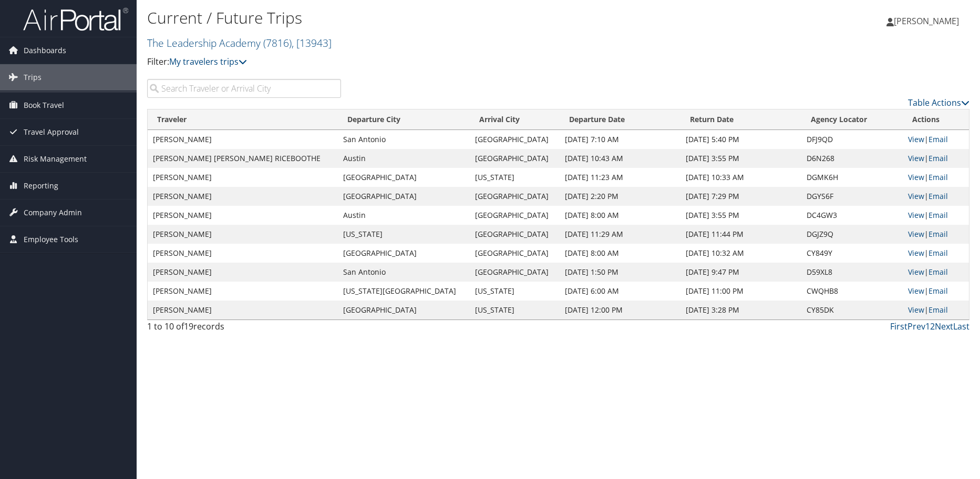  What do you see at coordinates (403, 120) in the screenshot?
I see `th: Departure City: activate to sort column ascending` at bounding box center [403, 120].